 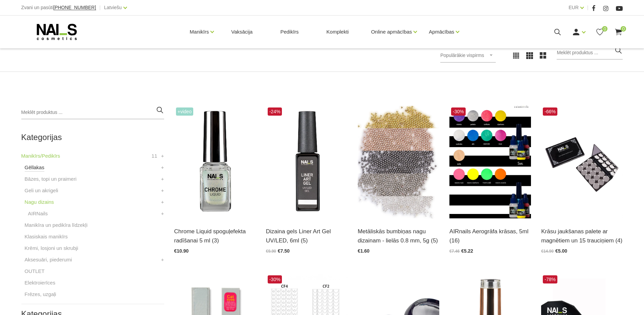 I want to click on a: Manikīrs, so click(x=200, y=32).